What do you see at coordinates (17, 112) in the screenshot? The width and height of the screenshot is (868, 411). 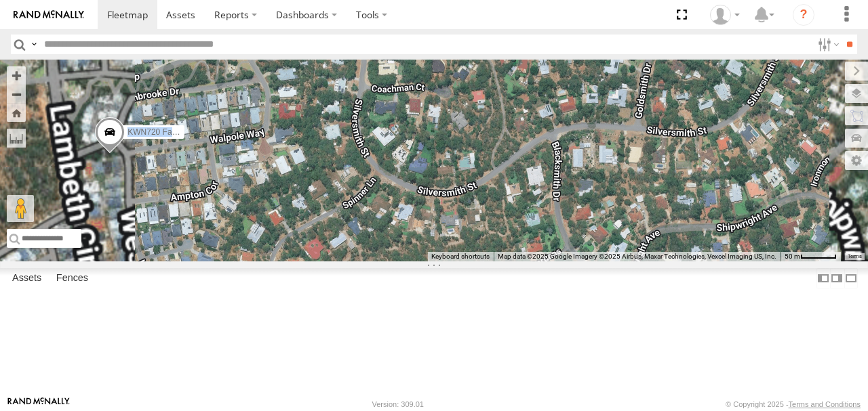 I see `button: Zoom Home` at bounding box center [17, 112].